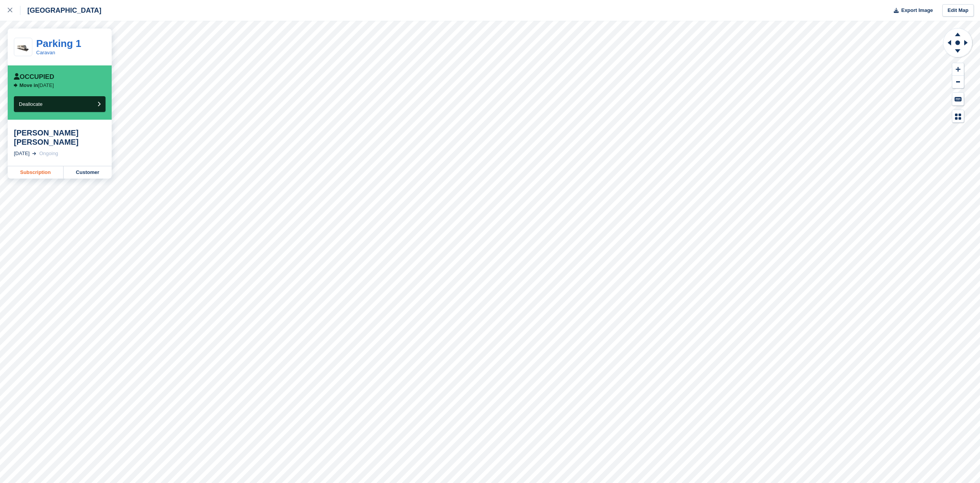 The image size is (980, 483). What do you see at coordinates (34, 77) in the screenshot?
I see `div: Occupied` at bounding box center [34, 77].